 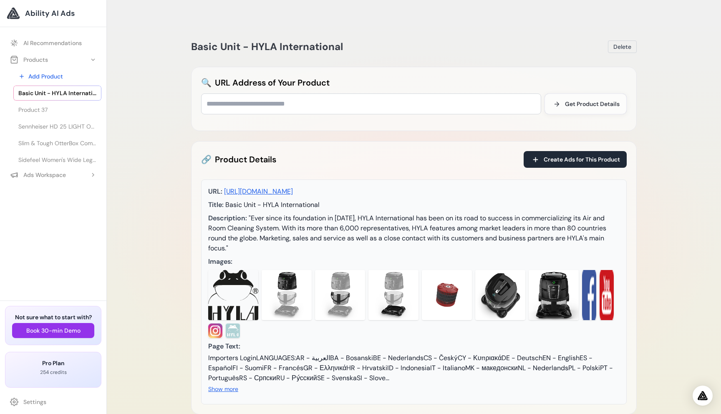 What do you see at coordinates (575, 159) in the screenshot?
I see `button: Create Ads for This Product` at bounding box center [575, 159].